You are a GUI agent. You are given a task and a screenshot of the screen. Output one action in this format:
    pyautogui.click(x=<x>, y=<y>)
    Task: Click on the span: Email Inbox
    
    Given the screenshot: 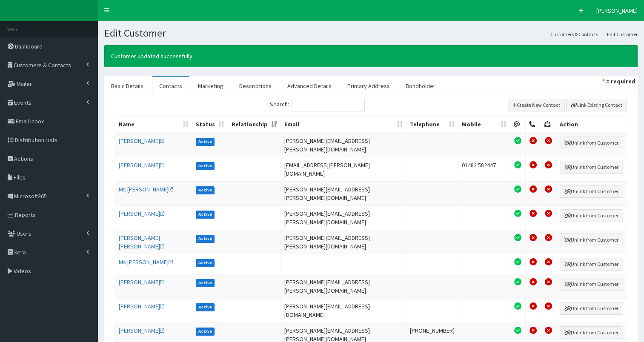 What is the action you would take?
    pyautogui.click(x=30, y=121)
    